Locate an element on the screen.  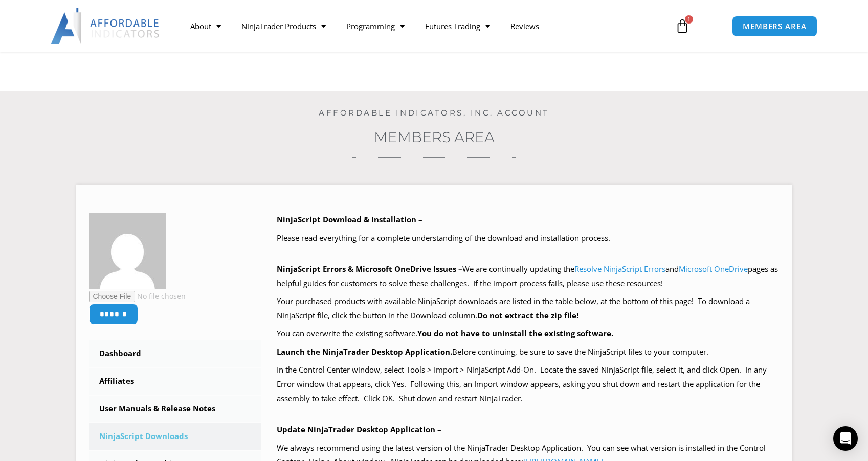
a: Affordable Indicators, Inc. Account is located at coordinates (433, 112).